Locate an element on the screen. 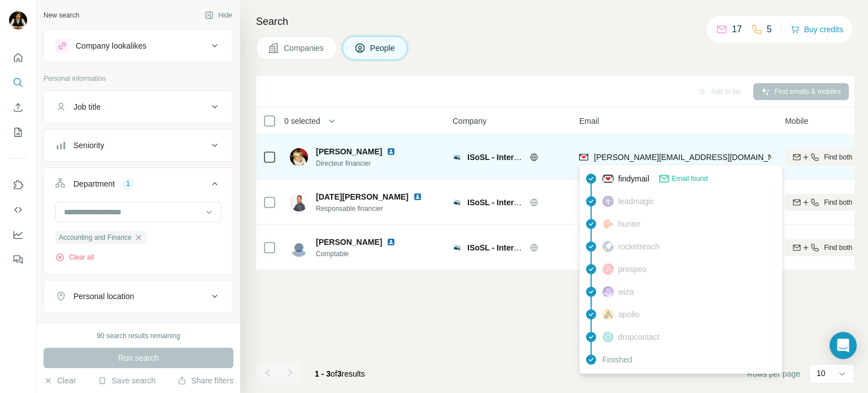 This screenshot has height=393, width=868. span: Accounting and Finance is located at coordinates (95, 237).